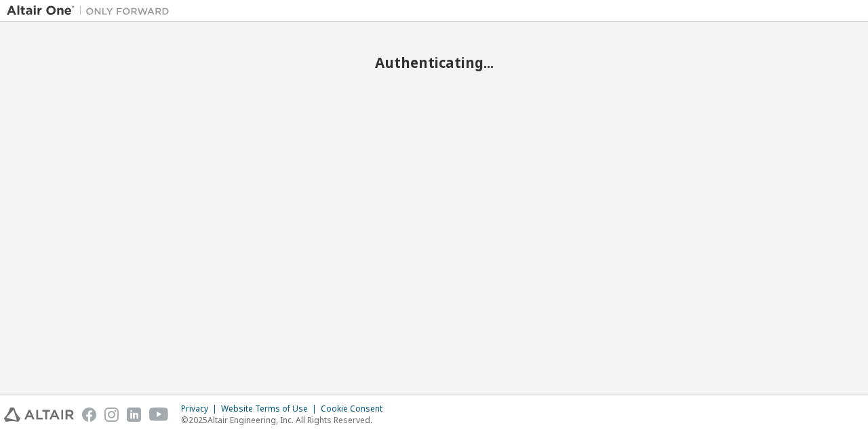  I want to click on div: Cookie Consent, so click(355, 408).